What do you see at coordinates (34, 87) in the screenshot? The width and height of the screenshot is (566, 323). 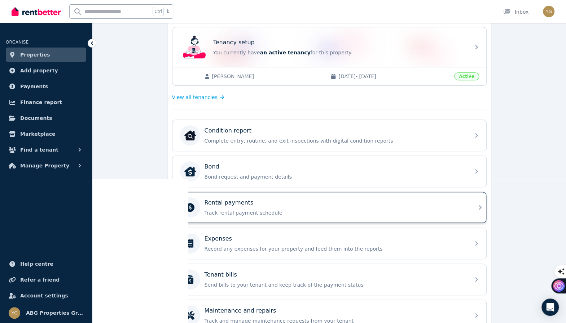 I see `span: Payments` at bounding box center [34, 87].